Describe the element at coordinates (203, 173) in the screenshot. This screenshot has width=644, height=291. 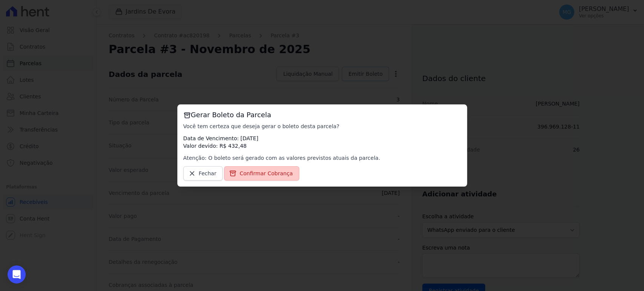
I see `a: Fechar` at that location.